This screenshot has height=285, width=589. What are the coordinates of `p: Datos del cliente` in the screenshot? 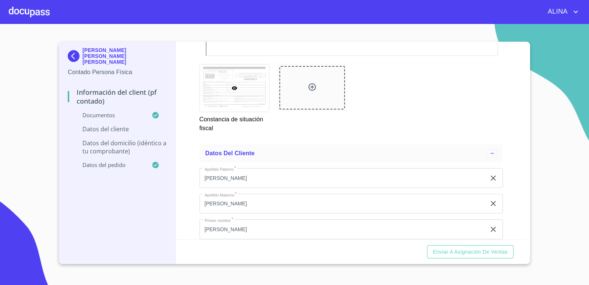 It's located at (117, 129).